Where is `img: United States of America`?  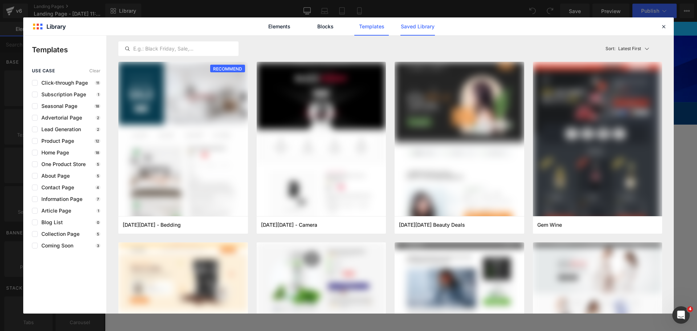
img: United States of America is located at coordinates (490, 33).